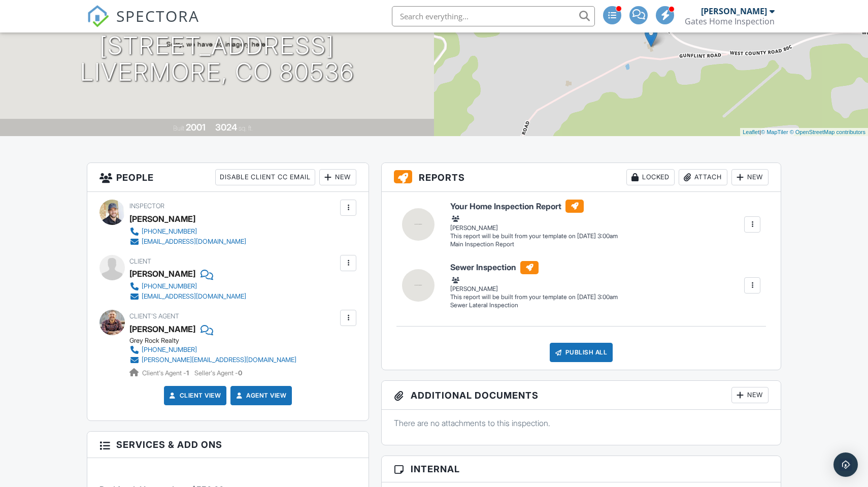  I want to click on span: Inspector, so click(147, 205).